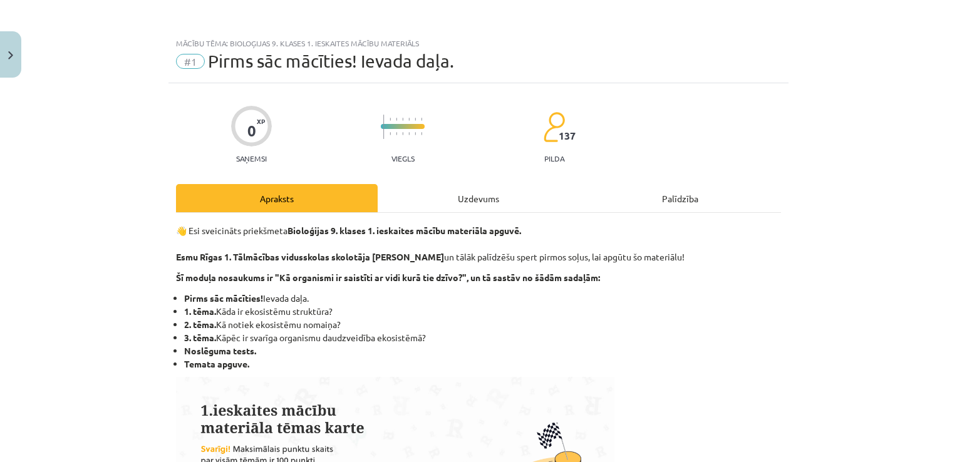 The image size is (957, 462). What do you see at coordinates (384, 127) in the screenshot?
I see `img: icon-long-line-d9ea69661e0d244f92f715978eff75569469978d946b2353a9bb055b3ed8787d.svg` at bounding box center [384, 127].